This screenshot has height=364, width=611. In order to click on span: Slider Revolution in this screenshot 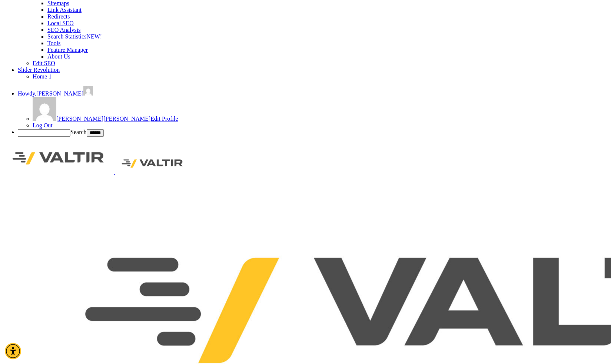, I will do `click(39, 70)`.